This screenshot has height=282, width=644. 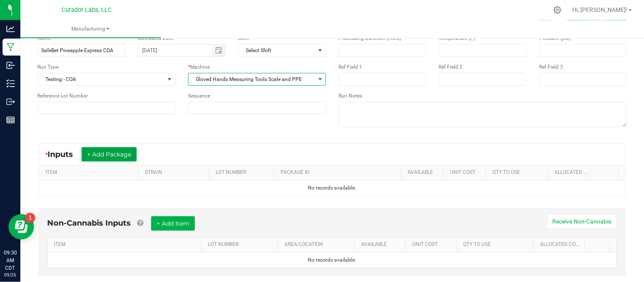 I want to click on span: Curador Labs, LLC, so click(x=86, y=10).